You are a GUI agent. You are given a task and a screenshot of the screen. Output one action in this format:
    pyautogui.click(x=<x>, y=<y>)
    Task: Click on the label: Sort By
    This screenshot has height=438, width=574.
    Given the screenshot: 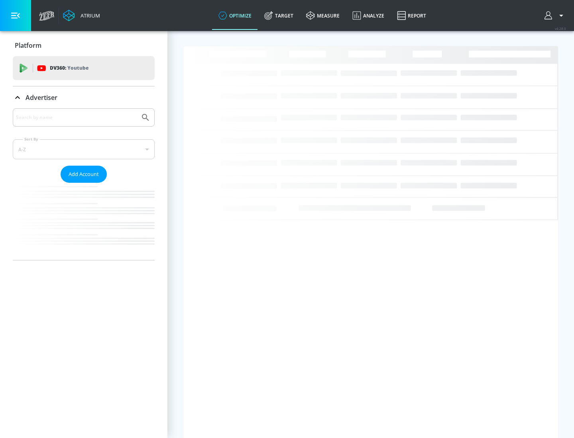 What is the action you would take?
    pyautogui.click(x=31, y=139)
    